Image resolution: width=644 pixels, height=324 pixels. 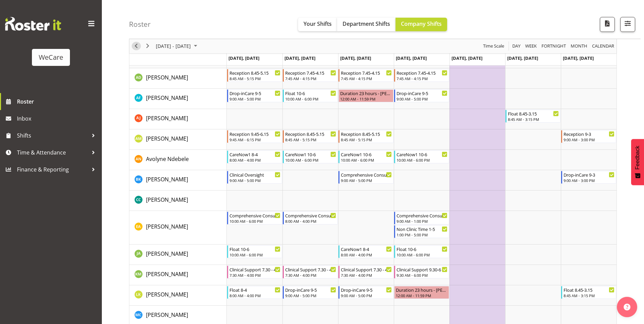 I want to click on div: Alex Ferguson"s event - Drop-inCare 9-5 Begin From Thursday, November 13, 2025 at 9:00:00 AM GMT+..., so click(x=422, y=96).